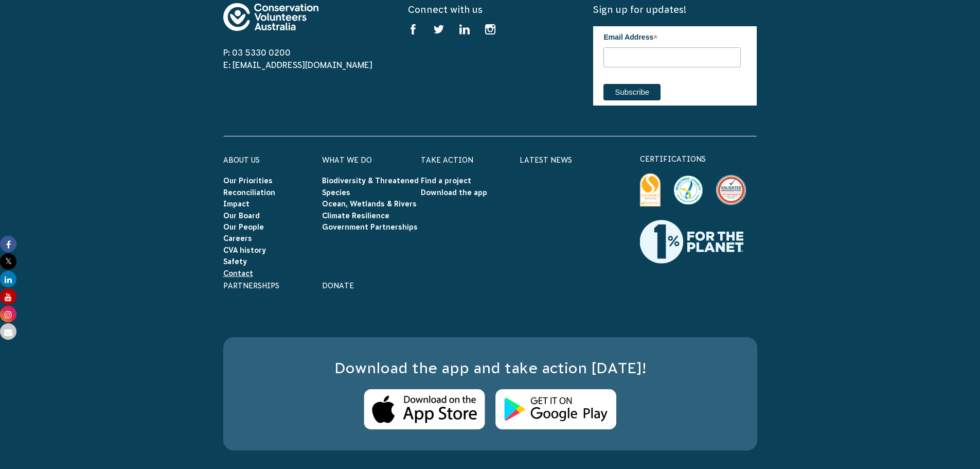 Image resolution: width=980 pixels, height=469 pixels. What do you see at coordinates (675, 9) in the screenshot?
I see `h5: Sign up for updates!` at bounding box center [675, 9].